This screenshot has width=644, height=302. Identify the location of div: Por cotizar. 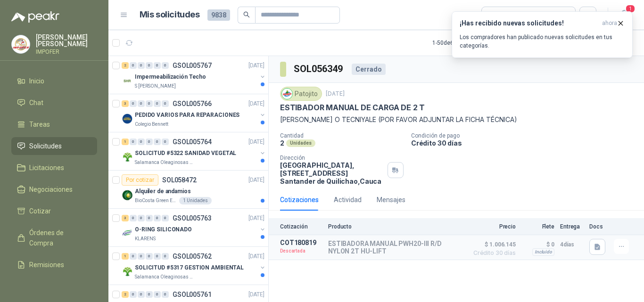
(140, 180).